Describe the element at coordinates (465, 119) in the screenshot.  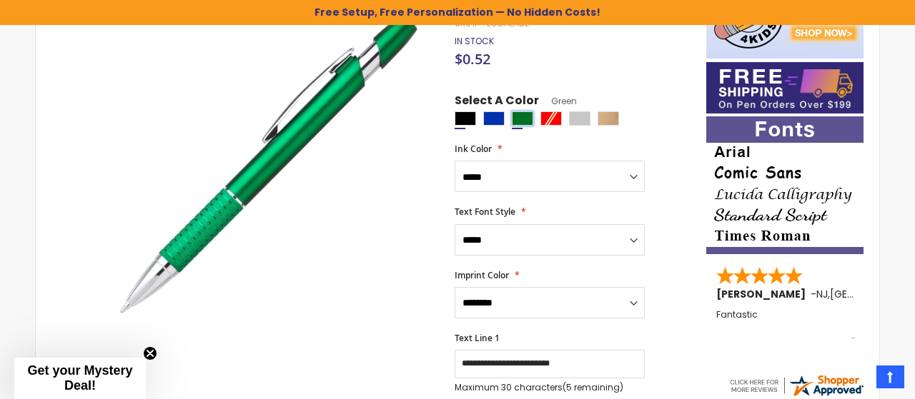
I see `div: Black` at that location.